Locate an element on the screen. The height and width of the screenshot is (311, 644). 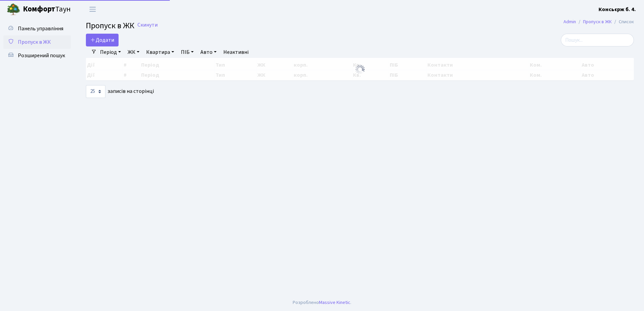
div: Розроблено . is located at coordinates (322, 302).